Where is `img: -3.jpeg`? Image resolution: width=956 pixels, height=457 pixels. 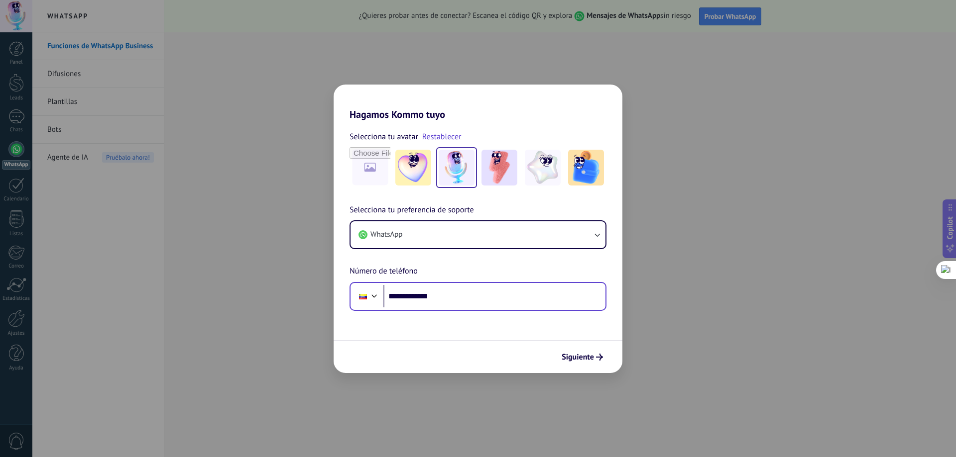
img: -3.jpeg is located at coordinates (499, 168).